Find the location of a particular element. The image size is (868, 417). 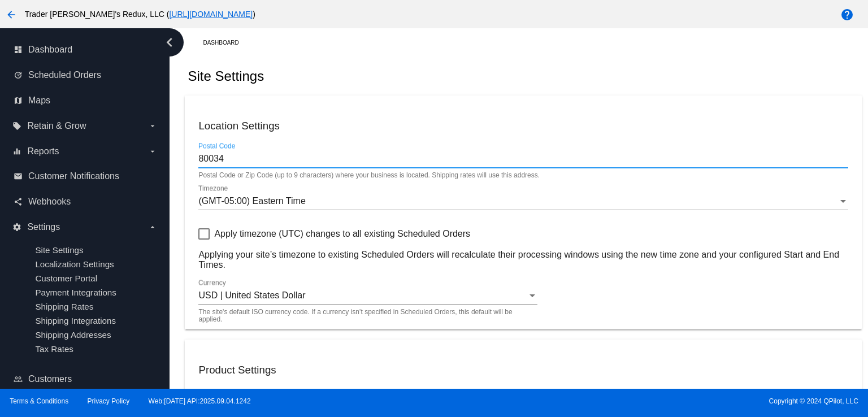

span: (GMT-05:00) Eastern Time is located at coordinates (251, 201).